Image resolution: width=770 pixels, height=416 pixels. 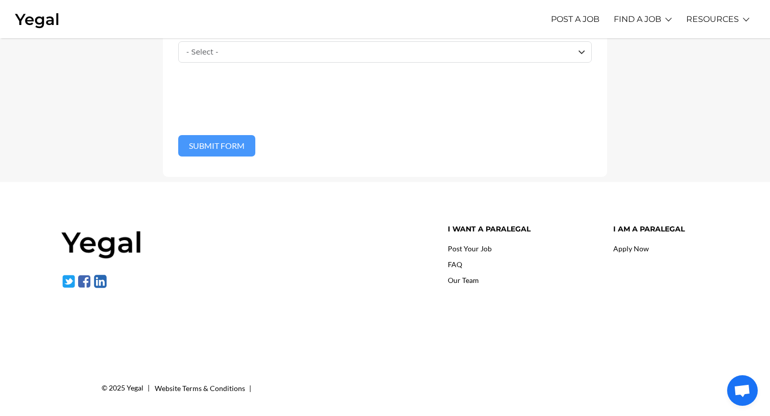 I want to click on img: linkedin-1.svg, so click(x=100, y=282).